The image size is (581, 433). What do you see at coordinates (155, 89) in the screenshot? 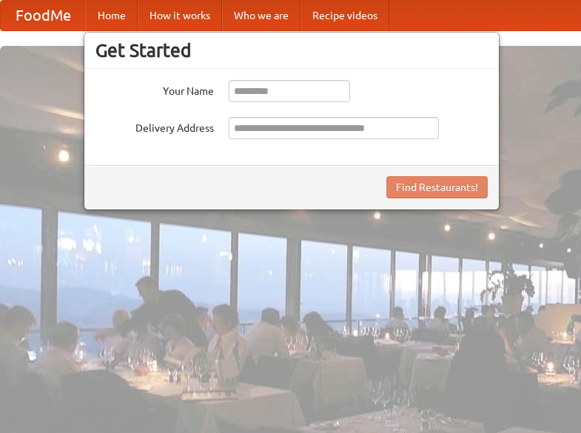
I see `label: Your Name` at bounding box center [155, 89].